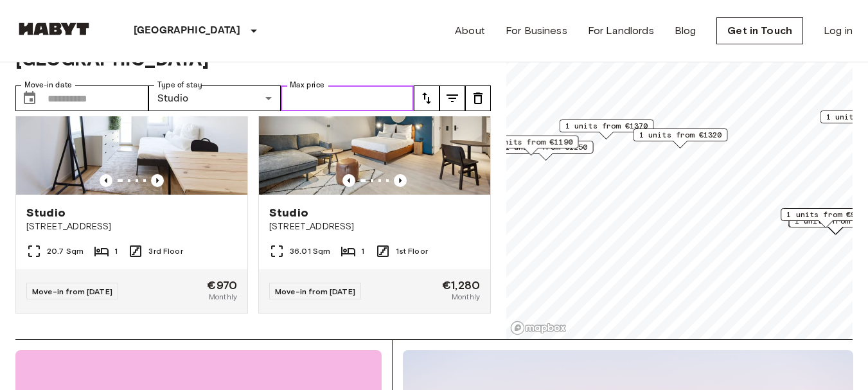  What do you see at coordinates (222, 285) in the screenshot?
I see `span: €970` at bounding box center [222, 285].